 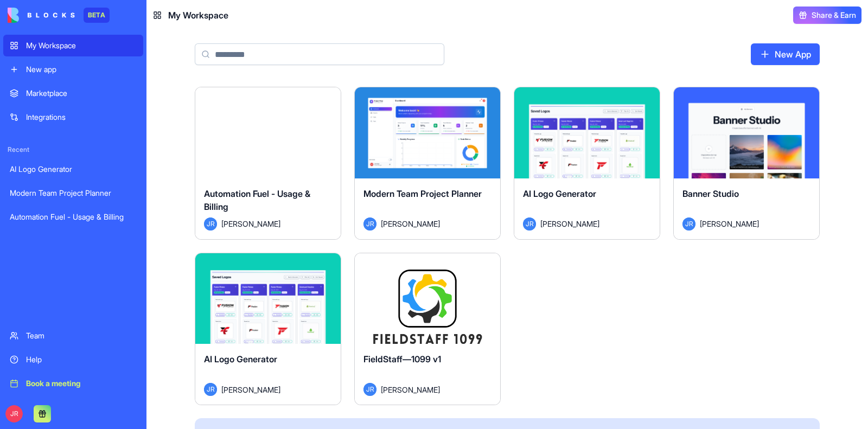 I want to click on span: Automation Fuel - Usage & Billing, so click(x=257, y=200).